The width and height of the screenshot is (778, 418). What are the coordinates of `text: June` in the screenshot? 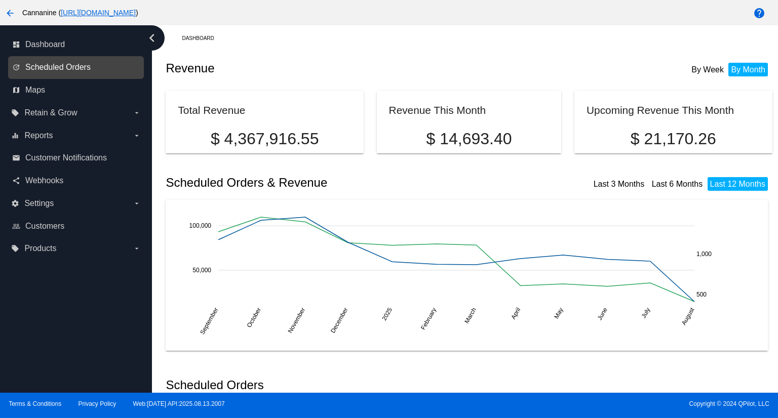 It's located at (602, 314).